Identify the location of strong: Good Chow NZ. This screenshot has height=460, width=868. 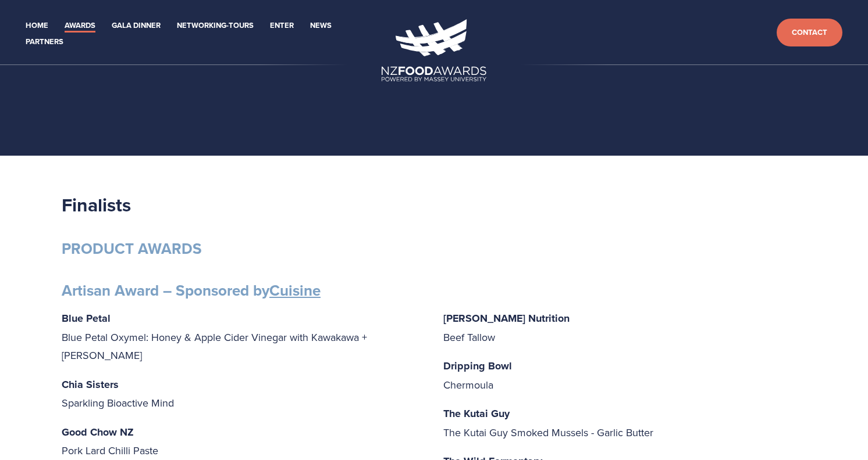
(97, 432).